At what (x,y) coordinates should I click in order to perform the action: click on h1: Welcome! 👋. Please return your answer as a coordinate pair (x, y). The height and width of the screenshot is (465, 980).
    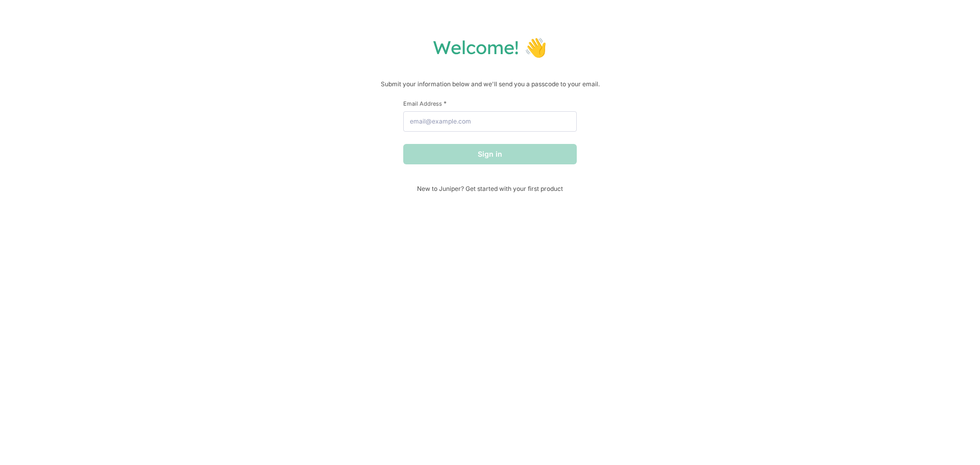
    Looking at the image, I should click on (490, 47).